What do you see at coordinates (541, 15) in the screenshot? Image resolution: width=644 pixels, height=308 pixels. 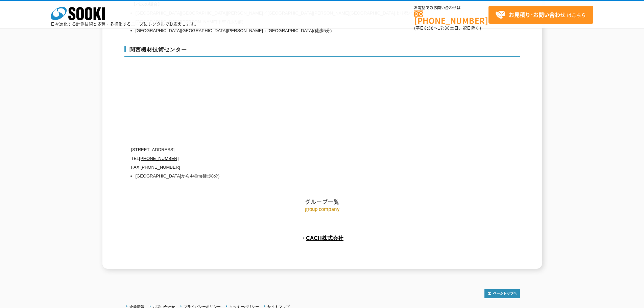 I see `span: はこちら` at bounding box center [541, 15].